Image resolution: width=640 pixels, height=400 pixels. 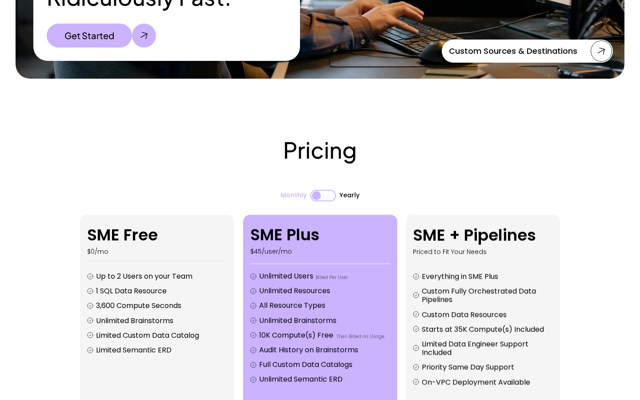 I want to click on h6: SME + Pipelines, so click(x=474, y=235).